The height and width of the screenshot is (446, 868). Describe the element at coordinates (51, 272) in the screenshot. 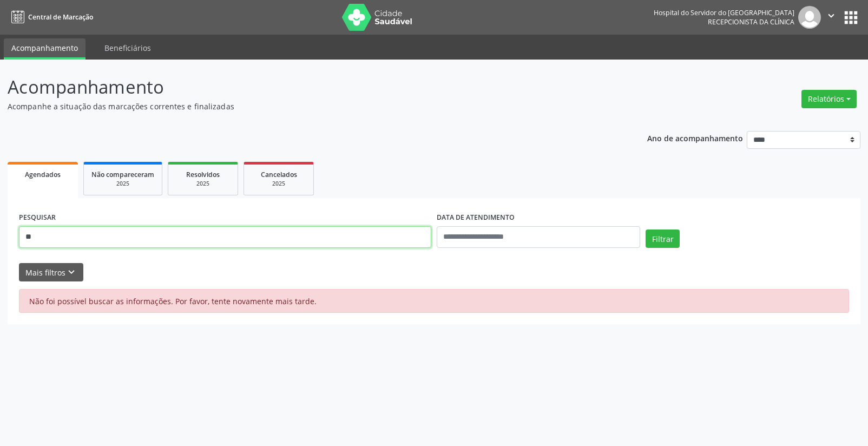

I see `button: Mais filtroskeyboard_arrow_down` at that location.